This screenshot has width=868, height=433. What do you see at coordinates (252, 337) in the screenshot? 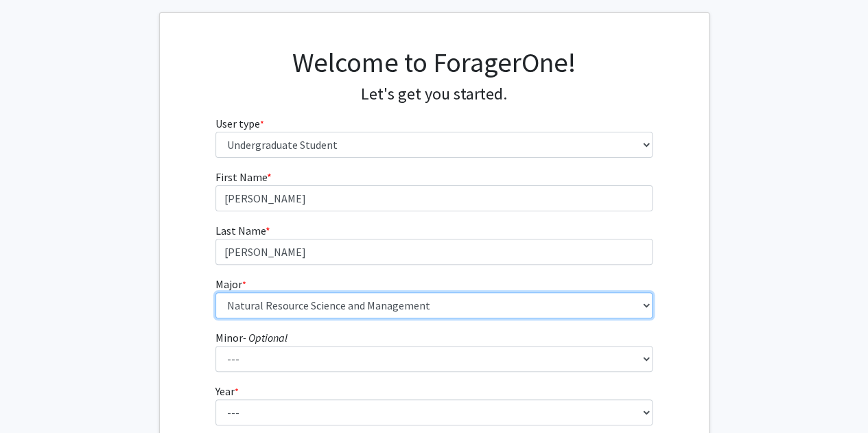
I see `label: Minor` at bounding box center [252, 337].